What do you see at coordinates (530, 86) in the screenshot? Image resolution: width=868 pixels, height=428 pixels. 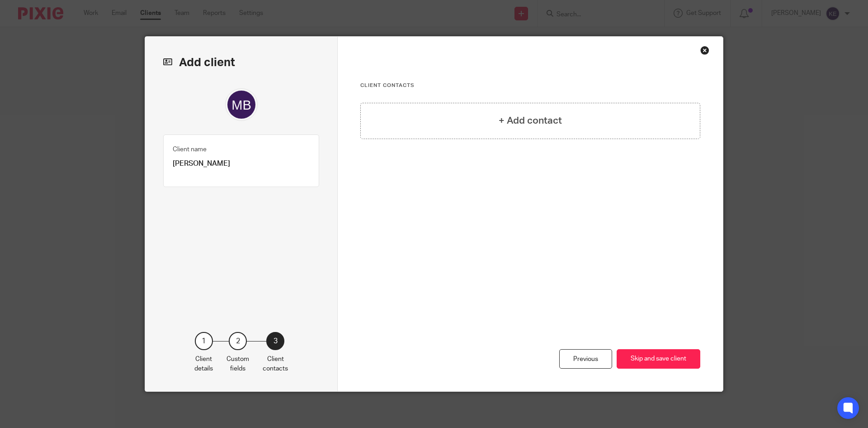 I see `h3: Client contacts` at bounding box center [530, 86].